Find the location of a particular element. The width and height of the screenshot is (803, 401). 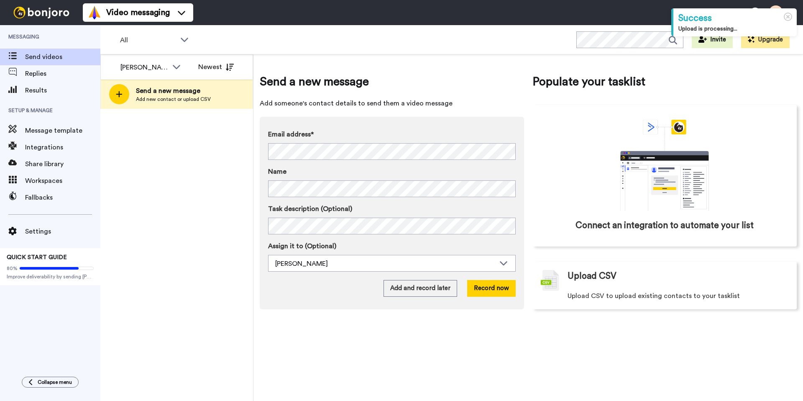

span: Workspaces is located at coordinates (63, 181).